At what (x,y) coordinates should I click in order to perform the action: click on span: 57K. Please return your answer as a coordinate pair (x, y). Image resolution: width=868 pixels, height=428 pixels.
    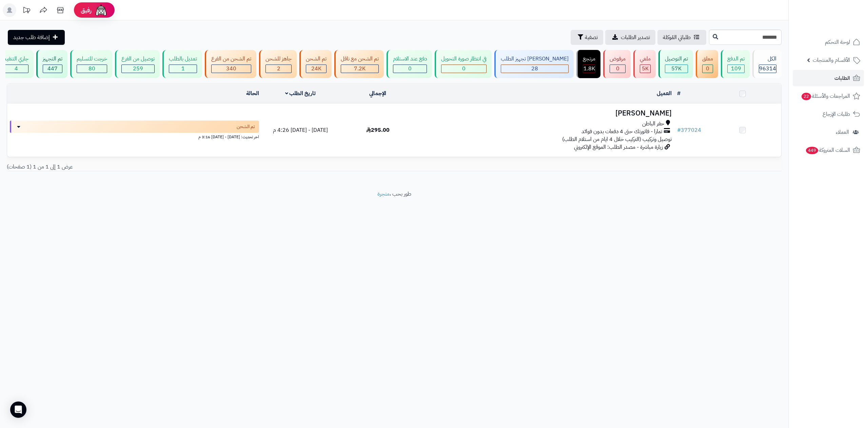
    Looking at the image, I should click on (677, 69).